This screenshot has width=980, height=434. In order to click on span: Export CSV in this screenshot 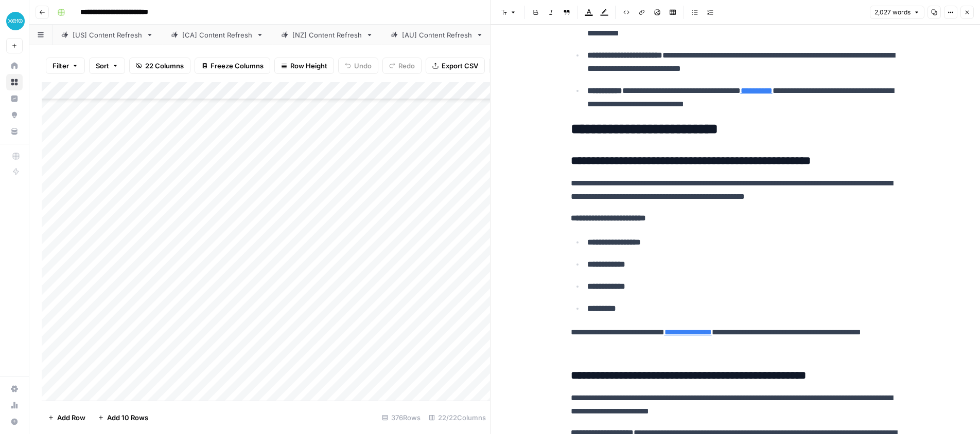, I will do `click(460, 66)`.